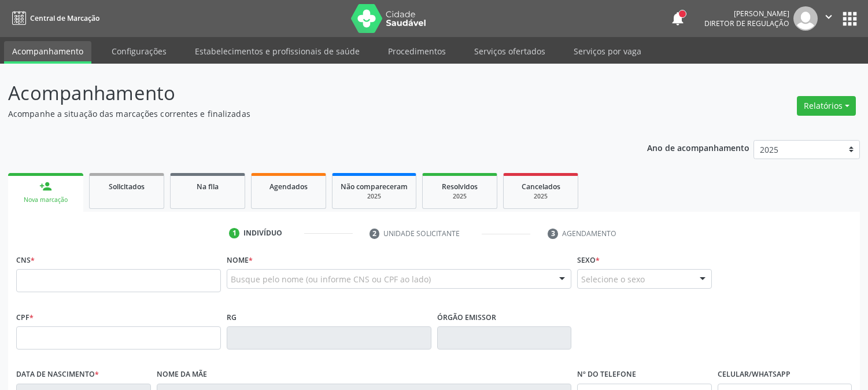  I want to click on a: Serviços ofertados, so click(510, 51).